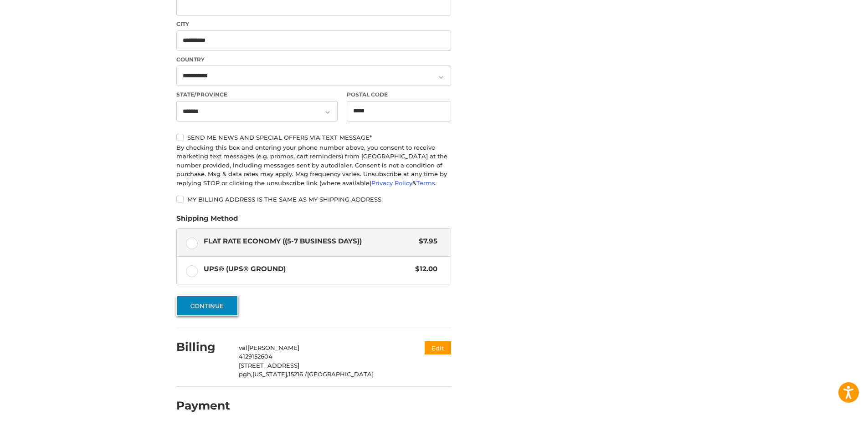 The width and height of the screenshot is (868, 430). Describe the element at coordinates (438, 348) in the screenshot. I see `button: Edit` at that location.